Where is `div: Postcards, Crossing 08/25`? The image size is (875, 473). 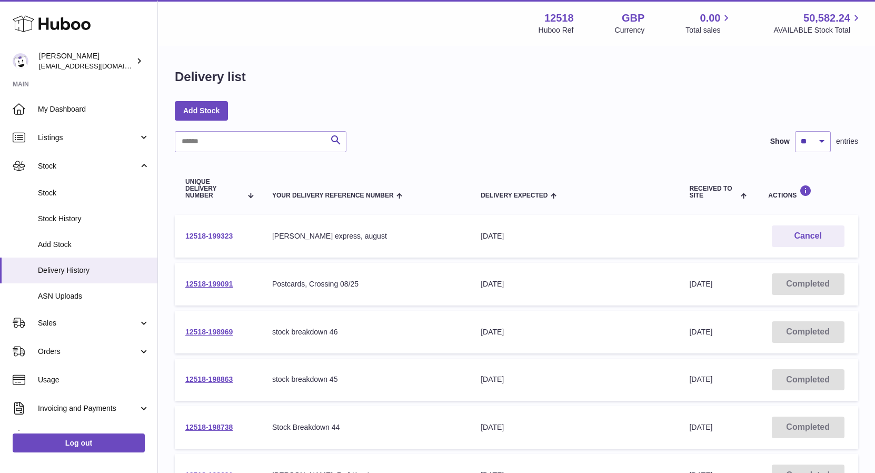
div: Postcards, Crossing 08/25 is located at coordinates (366, 284).